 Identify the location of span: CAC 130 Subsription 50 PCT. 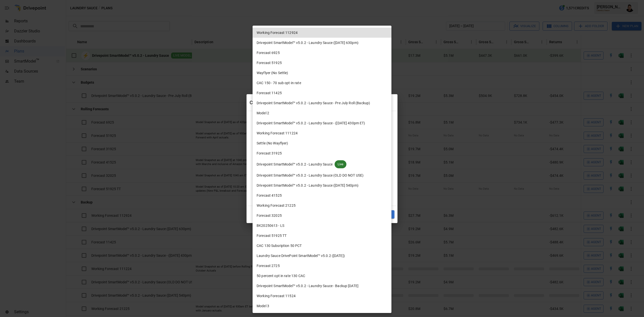
(279, 246).